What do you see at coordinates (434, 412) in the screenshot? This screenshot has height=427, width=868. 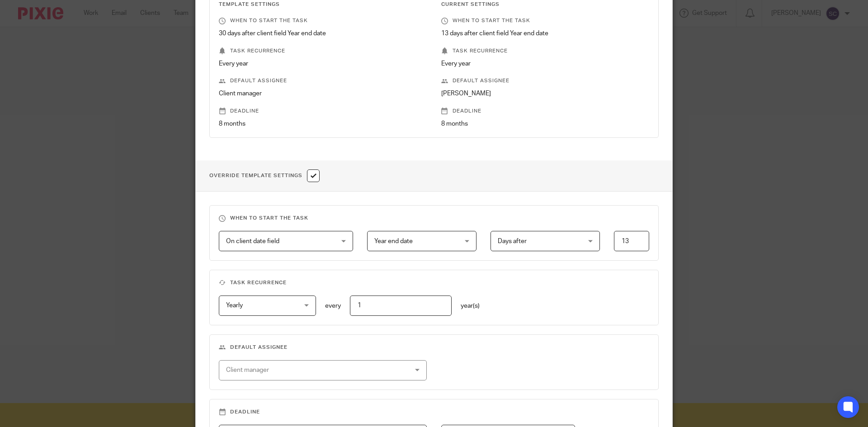 I see `h3: Deadline` at bounding box center [434, 412].